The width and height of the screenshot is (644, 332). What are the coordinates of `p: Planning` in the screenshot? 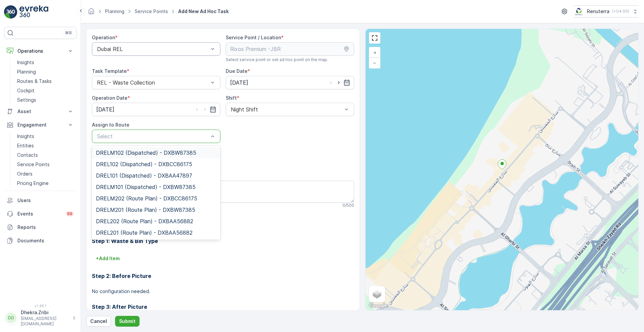 It's located at (27, 72).